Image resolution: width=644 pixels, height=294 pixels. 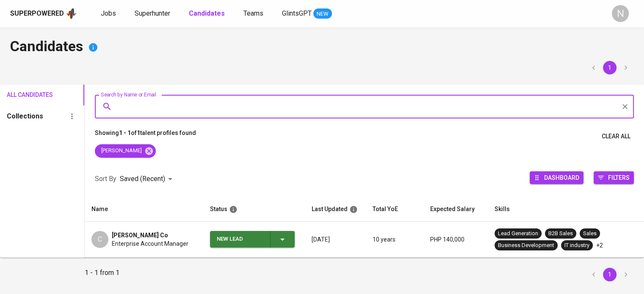 I want to click on a: Superpoweredapp logo, so click(x=44, y=14).